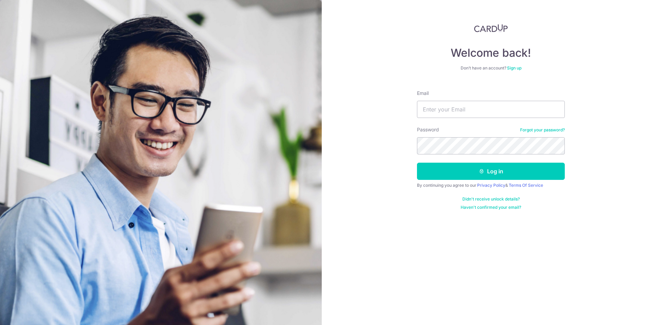  Describe the element at coordinates (491, 199) in the screenshot. I see `a: Didn't receive unlock details?` at that location.